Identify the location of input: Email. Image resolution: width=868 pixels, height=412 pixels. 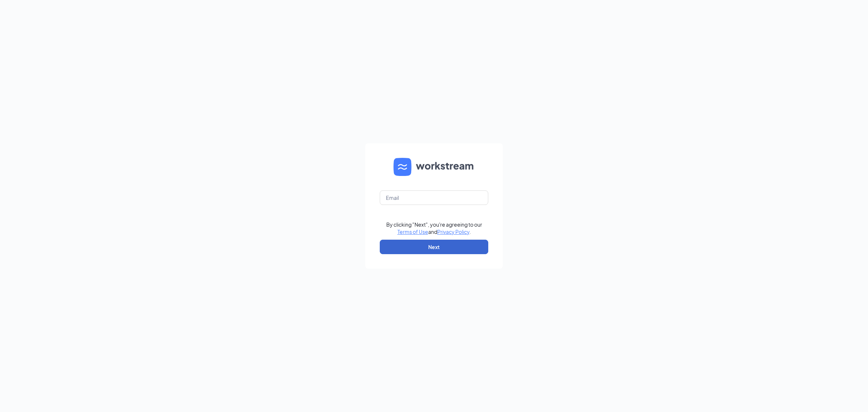
(434, 197).